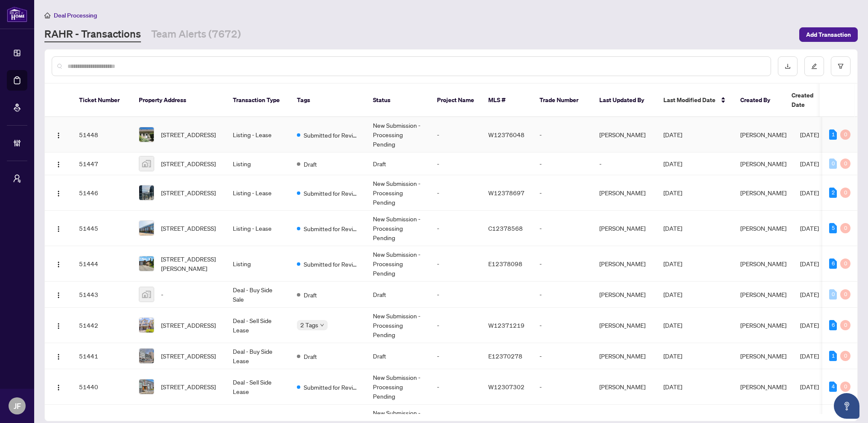 This screenshot has height=423, width=868. What do you see at coordinates (828, 34) in the screenshot?
I see `span: Add Transaction` at bounding box center [828, 34].